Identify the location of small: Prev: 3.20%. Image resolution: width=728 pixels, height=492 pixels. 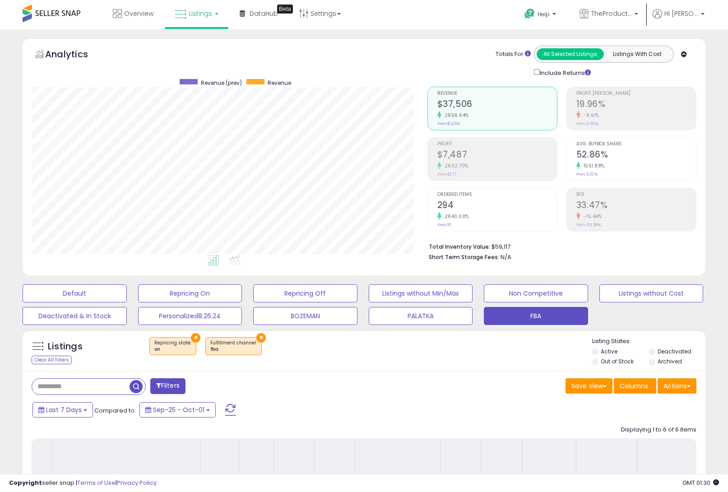
(587, 174).